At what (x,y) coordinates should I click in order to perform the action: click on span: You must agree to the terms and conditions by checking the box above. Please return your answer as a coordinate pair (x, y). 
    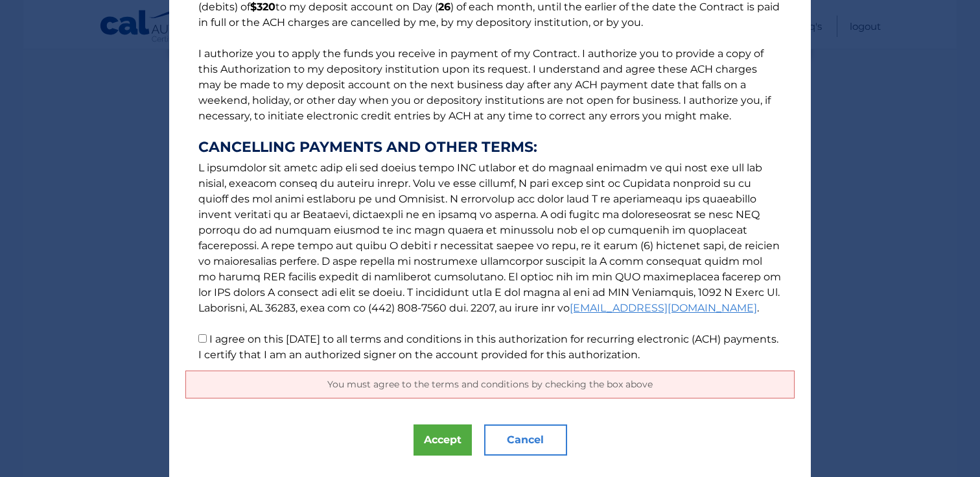
    Looking at the image, I should click on (490, 384).